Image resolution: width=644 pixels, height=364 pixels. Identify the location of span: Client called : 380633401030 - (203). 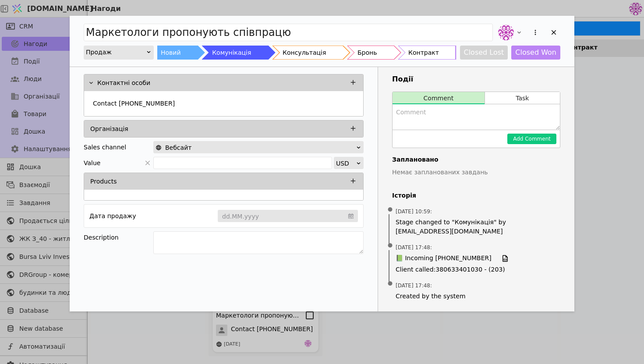
(477, 270).